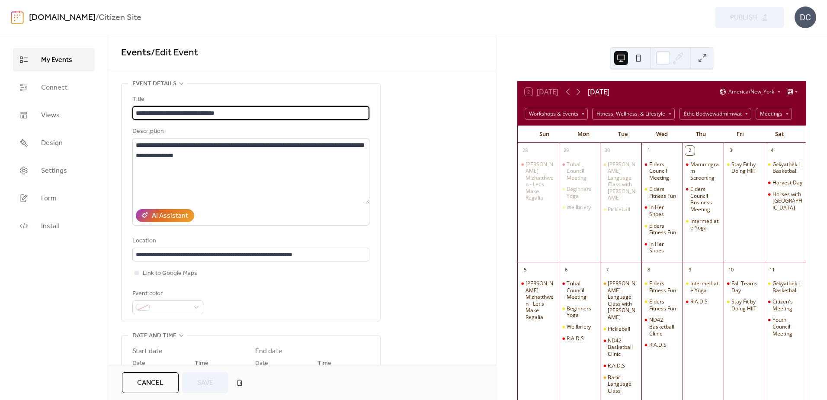  Describe the element at coordinates (52, 143) in the screenshot. I see `span: Design` at that location.